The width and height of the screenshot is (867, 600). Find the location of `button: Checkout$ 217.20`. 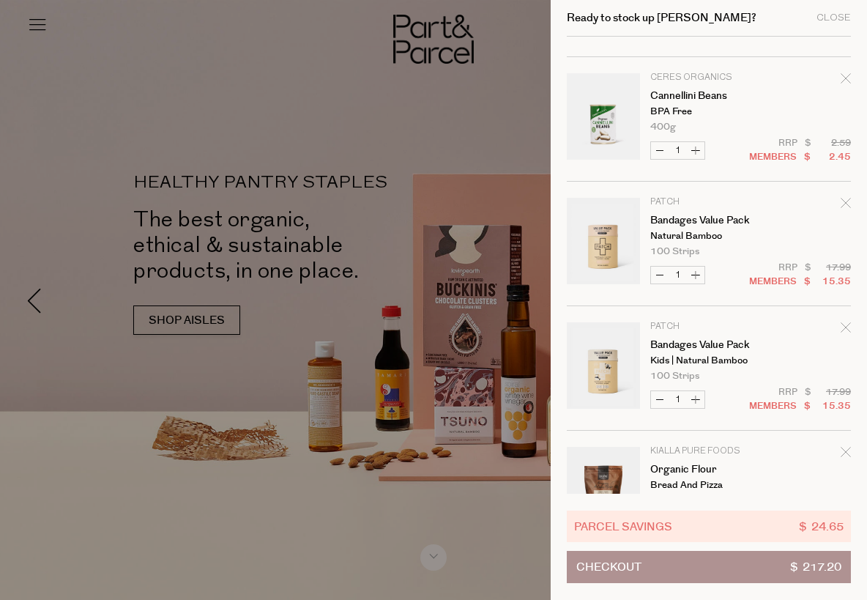

button: Checkout$ 217.20 is located at coordinates (709, 567).